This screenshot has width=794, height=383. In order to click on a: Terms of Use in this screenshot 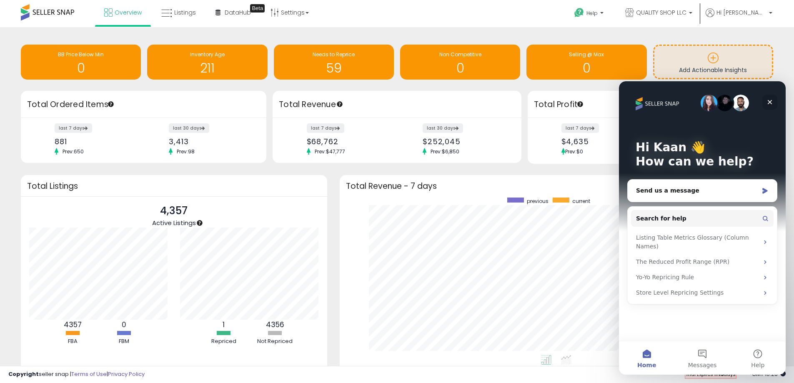, I will do `click(89, 374)`.